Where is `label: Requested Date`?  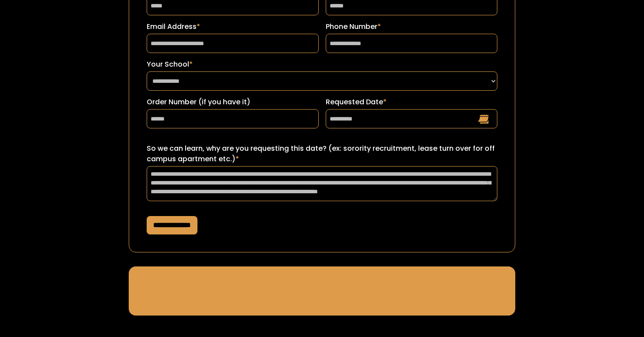
label: Requested Date is located at coordinates (412, 102).